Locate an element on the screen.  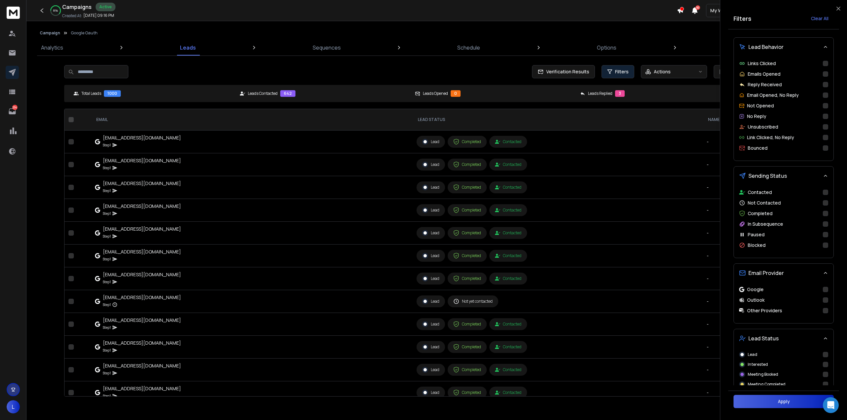
p: Interested is located at coordinates (757, 365).